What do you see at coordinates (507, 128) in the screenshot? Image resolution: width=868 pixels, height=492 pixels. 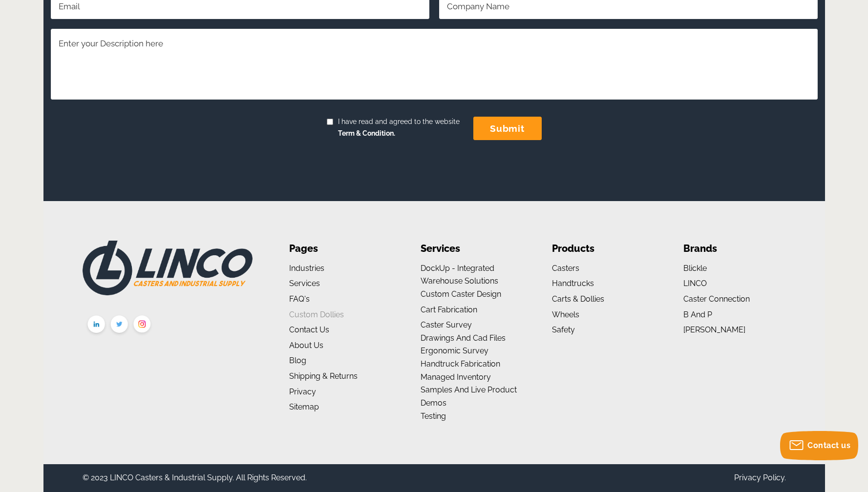 I see `input: submit` at bounding box center [507, 128].